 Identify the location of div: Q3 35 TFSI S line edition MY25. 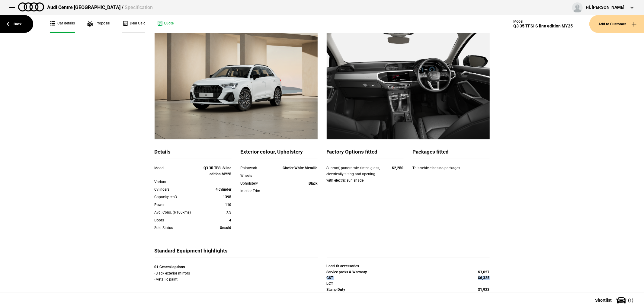
(543, 26).